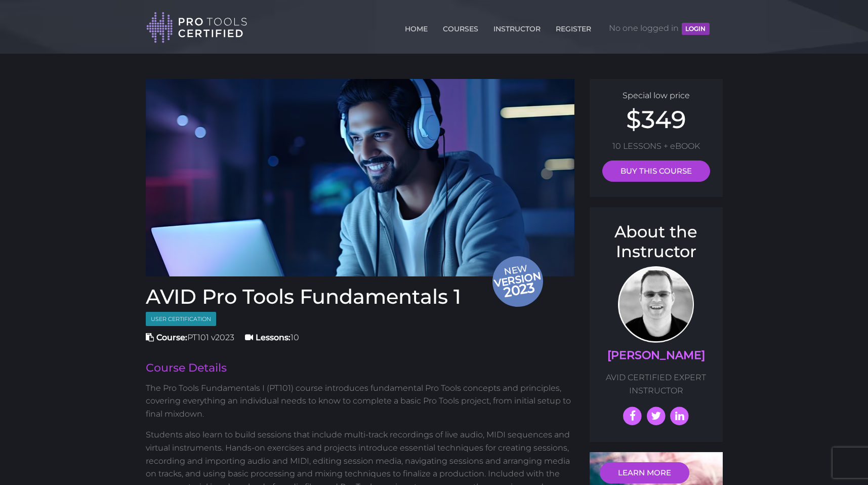  I want to click on img: Pro Tools Certified Logo, so click(197, 28).